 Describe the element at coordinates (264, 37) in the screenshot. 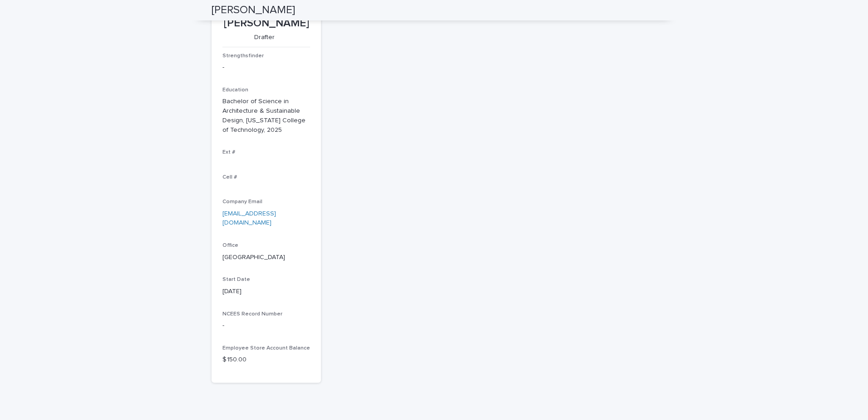

I see `p: Drafter` at that location.